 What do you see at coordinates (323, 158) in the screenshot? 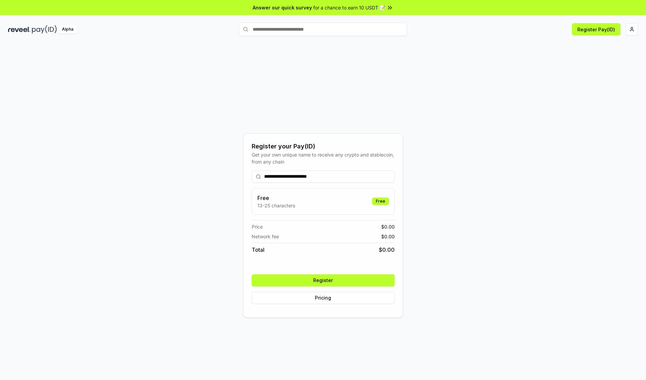
I see `div: Get your own unique name to receive any crypto and stablecoin, from any chain` at bounding box center [323, 158].